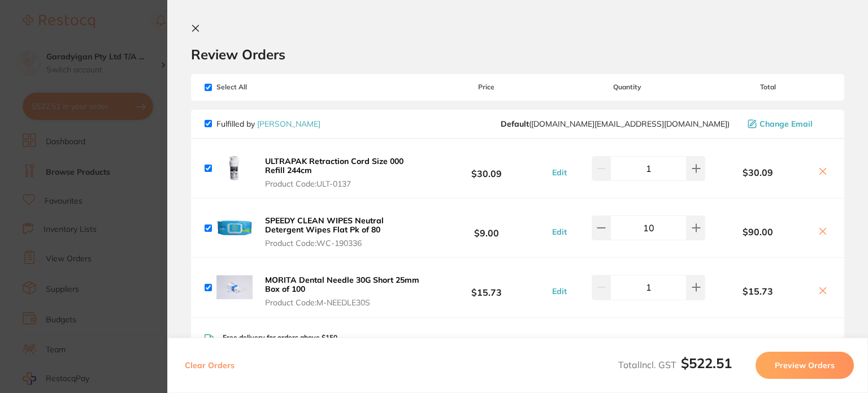  Describe the element at coordinates (334, 166) in the screenshot. I see `b: ULTRAPAK Retraction Cord Size 000 Refill 244cm` at that location.